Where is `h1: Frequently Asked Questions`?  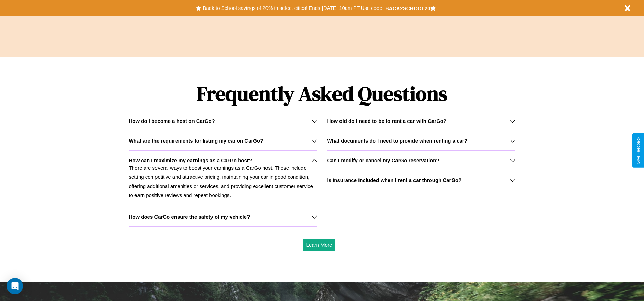
h1: Frequently Asked Questions is located at coordinates (321, 93).